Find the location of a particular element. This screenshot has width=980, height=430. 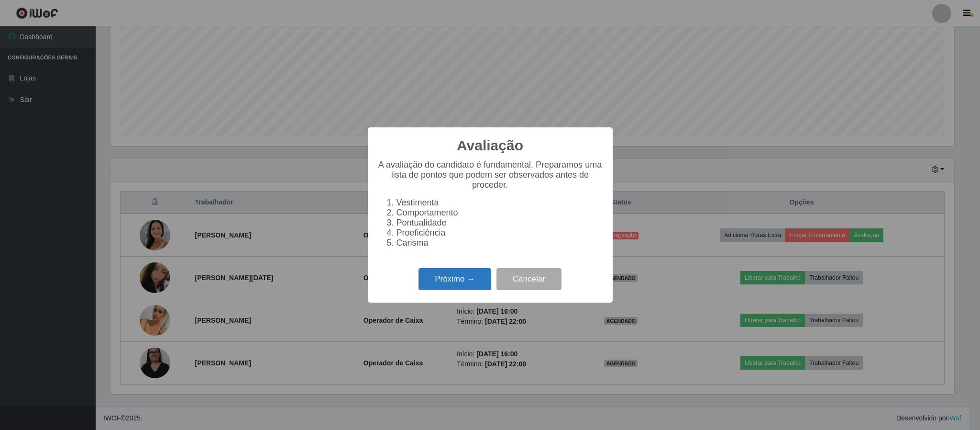

li: Pontualidade is located at coordinates (500, 223).